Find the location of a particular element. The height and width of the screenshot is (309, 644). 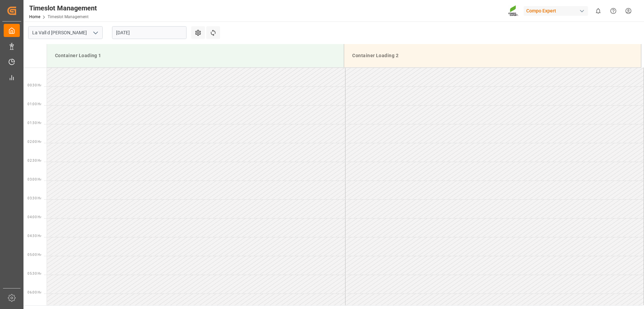

div: Timeslot Management is located at coordinates (63, 8).